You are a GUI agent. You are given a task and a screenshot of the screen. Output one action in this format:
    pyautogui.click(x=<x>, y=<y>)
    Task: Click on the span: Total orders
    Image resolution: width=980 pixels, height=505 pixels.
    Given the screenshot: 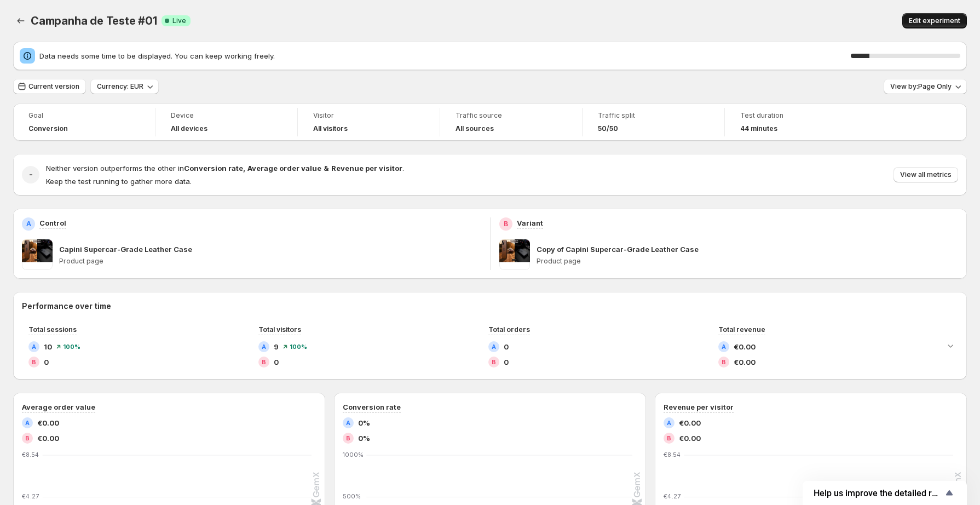 What is the action you would take?
    pyautogui.click(x=509, y=329)
    